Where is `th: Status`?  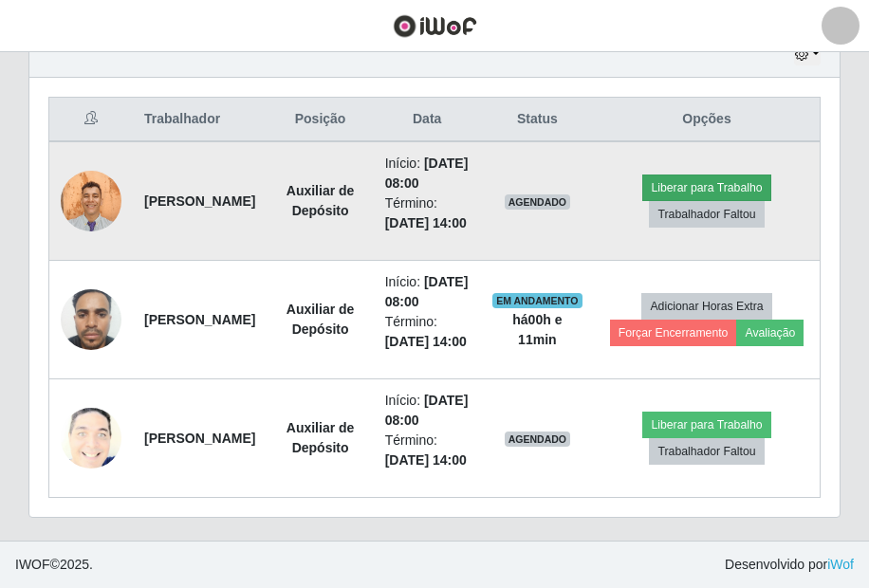
th: Status is located at coordinates (537, 120).